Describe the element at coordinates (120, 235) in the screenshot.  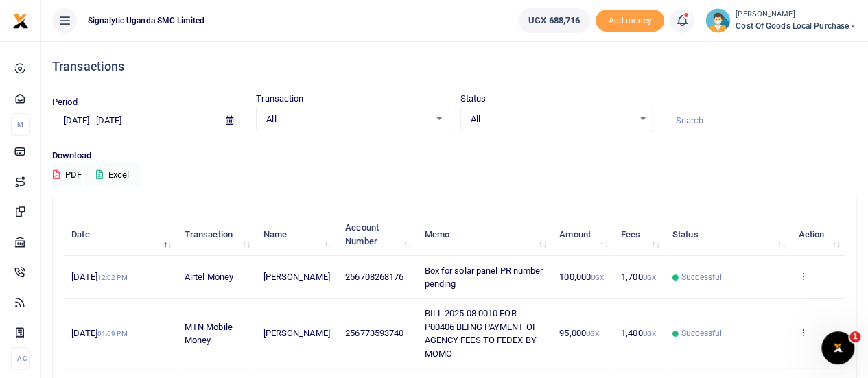
I see `th: Date: activate to sort column descending` at that location.